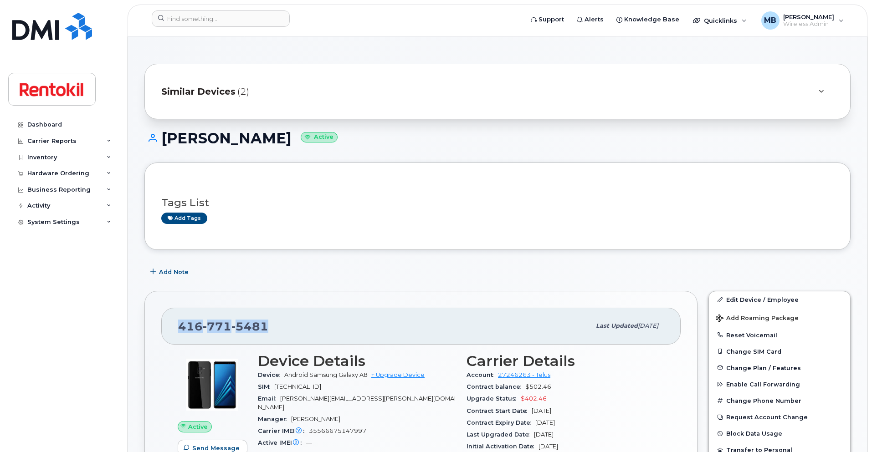  What do you see at coordinates (357, 361) in the screenshot?
I see `h3: Device Details` at bounding box center [357, 361].